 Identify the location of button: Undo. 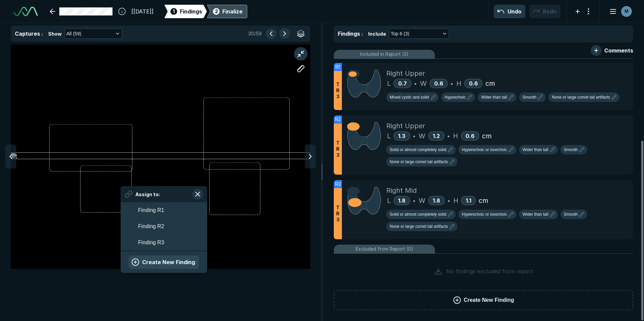
(509, 12).